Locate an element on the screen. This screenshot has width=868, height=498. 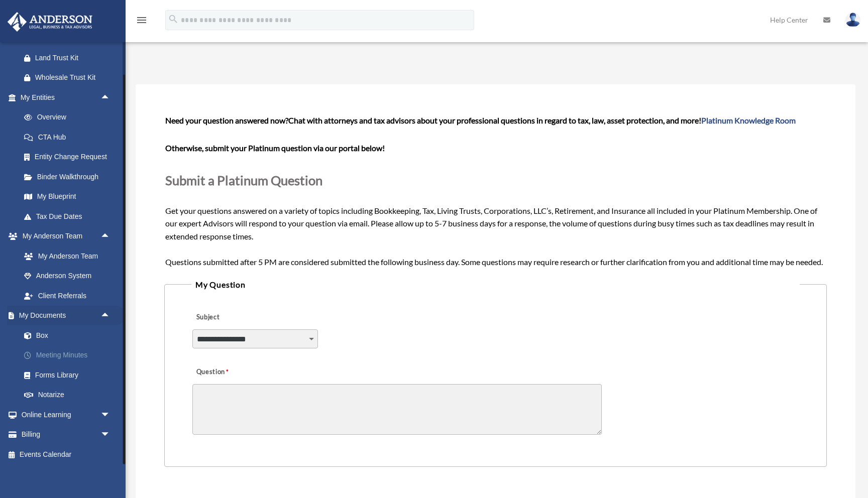
a: Binder Walkthrough is located at coordinates (70, 177).